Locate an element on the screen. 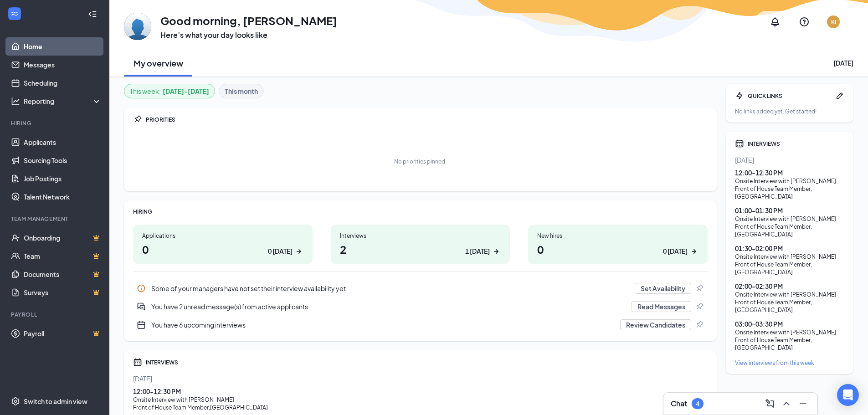  div: Applications is located at coordinates (223, 235).